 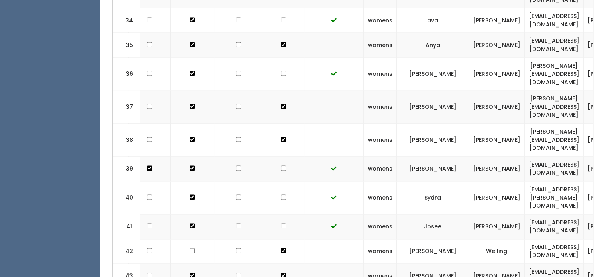 I want to click on td: Anya, so click(x=433, y=45).